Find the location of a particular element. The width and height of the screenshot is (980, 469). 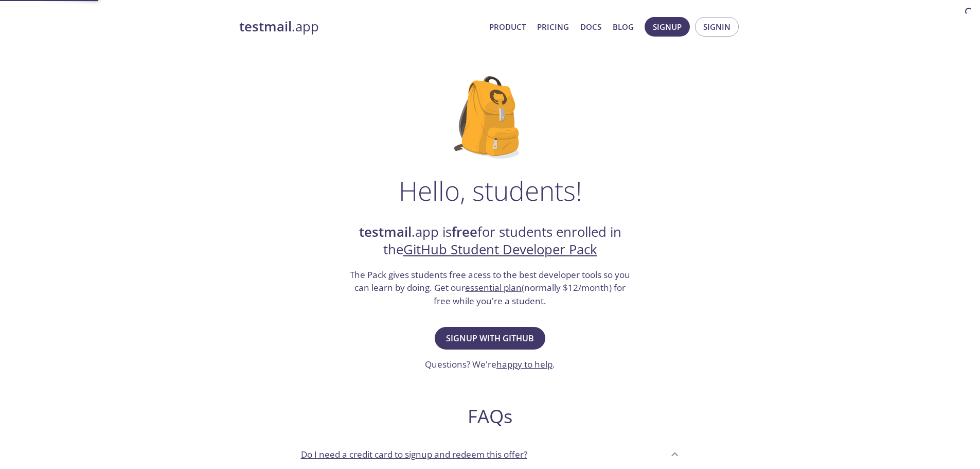

span: Signup is located at coordinates (667, 27).